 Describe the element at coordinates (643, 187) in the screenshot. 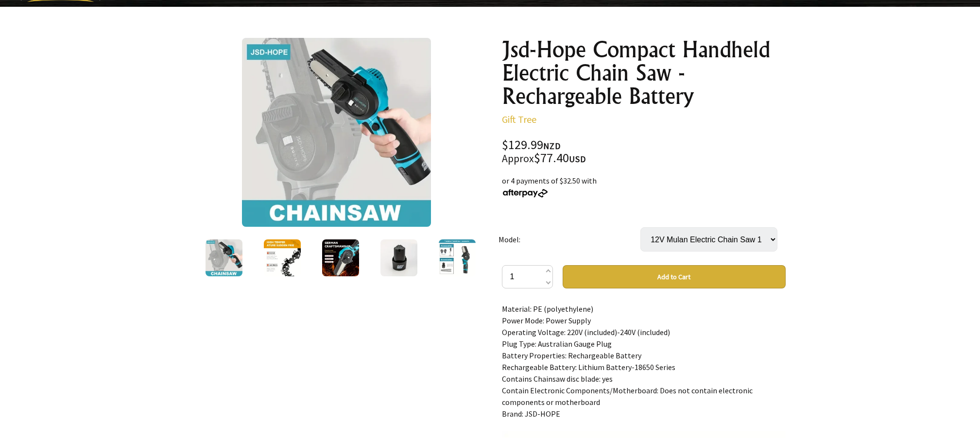

I see `div: or 4 payments of $32.50 with` at that location.